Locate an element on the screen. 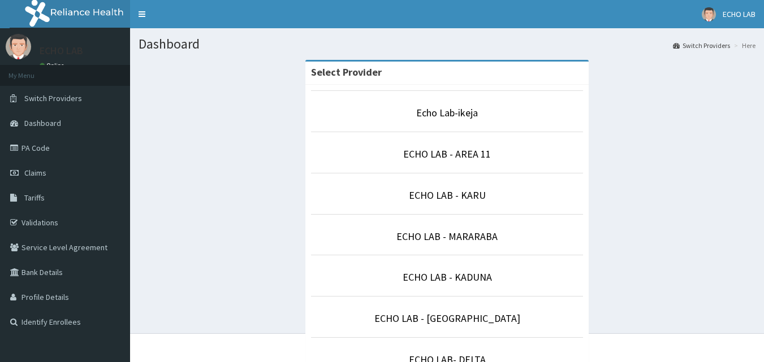  a: ECHO LAB - KARU is located at coordinates (447, 195).